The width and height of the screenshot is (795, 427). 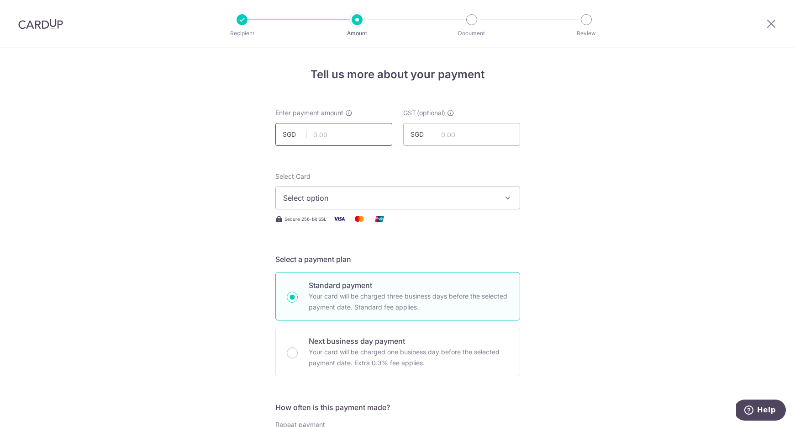 I want to click on p: Standard payment, so click(x=409, y=285).